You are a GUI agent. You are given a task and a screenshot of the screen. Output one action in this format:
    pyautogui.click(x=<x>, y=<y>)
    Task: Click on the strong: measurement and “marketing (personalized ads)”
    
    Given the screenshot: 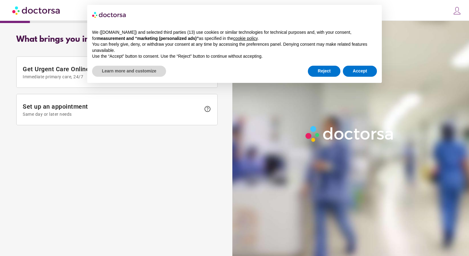 What is the action you would take?
    pyautogui.click(x=148, y=38)
    